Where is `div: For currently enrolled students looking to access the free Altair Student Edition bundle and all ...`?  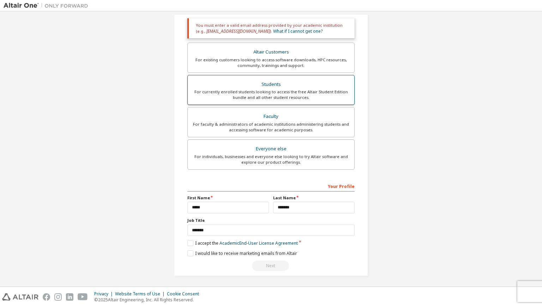 div: For currently enrolled students looking to access the free Altair Student Edition bundle and all ... is located at coordinates (271, 95).